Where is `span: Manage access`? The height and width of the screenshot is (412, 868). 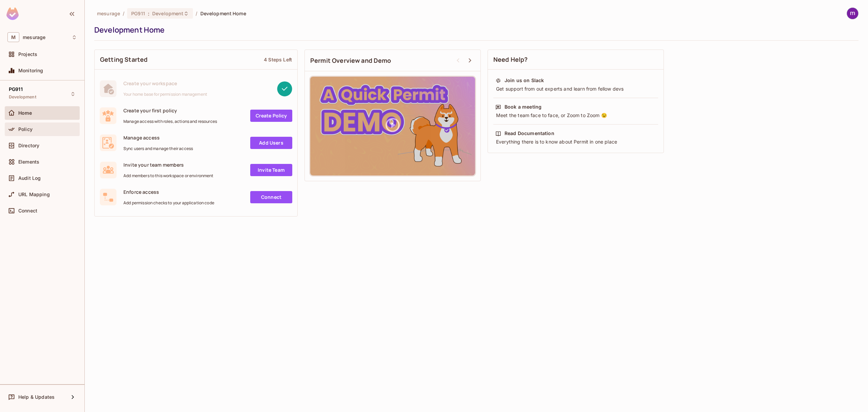
span: Manage access is located at coordinates (158, 137).